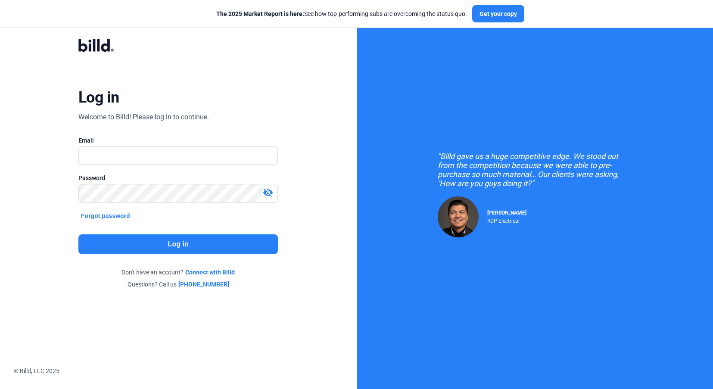 The width and height of the screenshot is (713, 389). Describe the element at coordinates (106, 216) in the screenshot. I see `button: Forgot password` at that location.